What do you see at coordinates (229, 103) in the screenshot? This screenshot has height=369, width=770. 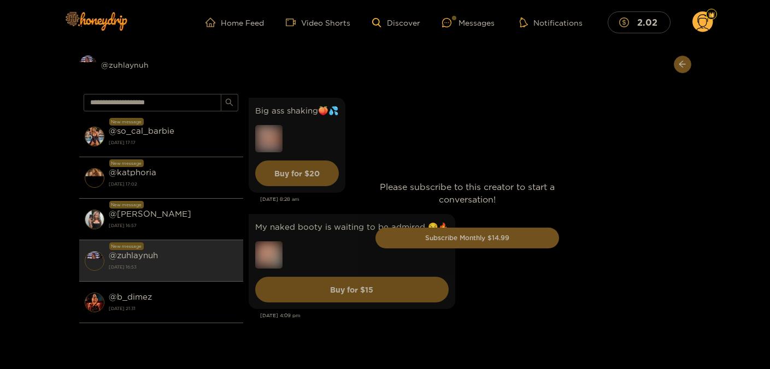 I see `button: search` at bounding box center [229, 103].